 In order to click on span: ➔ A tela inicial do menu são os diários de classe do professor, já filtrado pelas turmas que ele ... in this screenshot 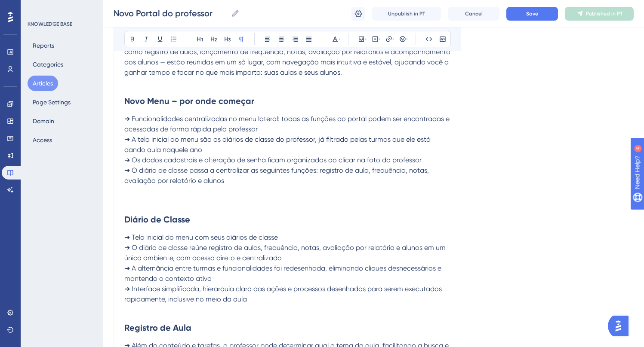, I will do `click(278, 144)`.